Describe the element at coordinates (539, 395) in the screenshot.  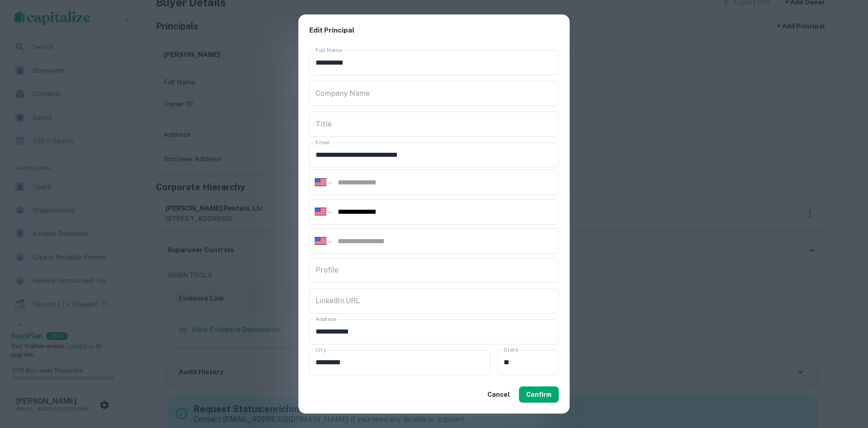
I see `button: Confirm` at that location.